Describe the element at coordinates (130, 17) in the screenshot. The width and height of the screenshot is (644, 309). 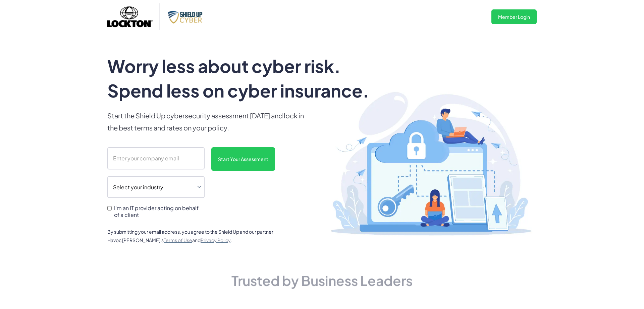
I see `img: Lockton` at that location.